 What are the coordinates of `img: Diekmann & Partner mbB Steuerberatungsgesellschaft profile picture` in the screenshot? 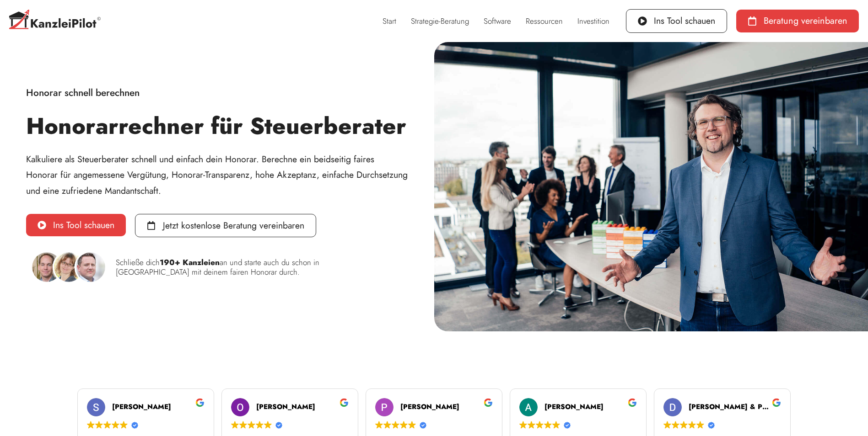 It's located at (673, 407).